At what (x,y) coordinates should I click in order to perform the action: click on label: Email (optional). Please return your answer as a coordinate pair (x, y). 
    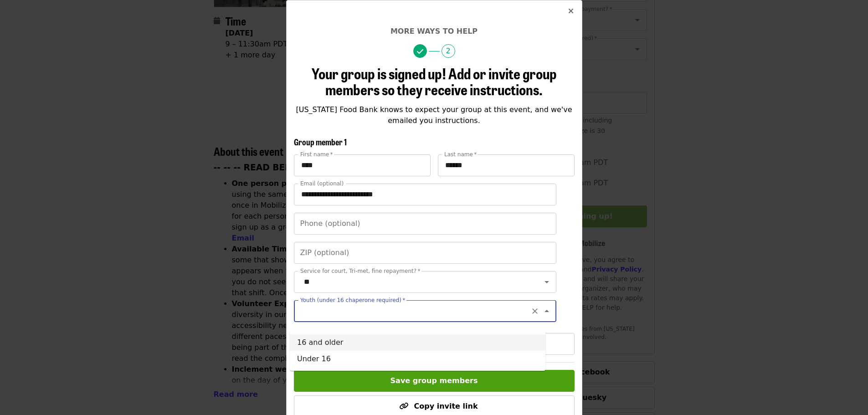
    Looking at the image, I should click on (322, 184).